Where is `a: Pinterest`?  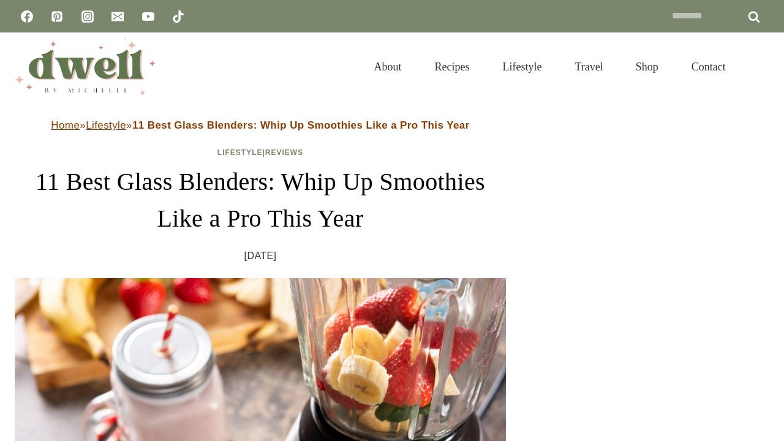
a: Pinterest is located at coordinates (57, 17).